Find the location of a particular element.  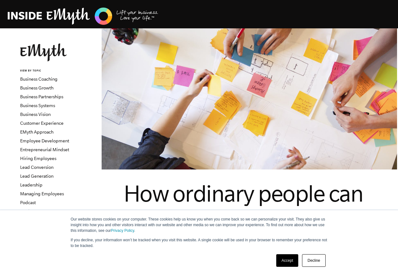

a: Leadership is located at coordinates (31, 185).